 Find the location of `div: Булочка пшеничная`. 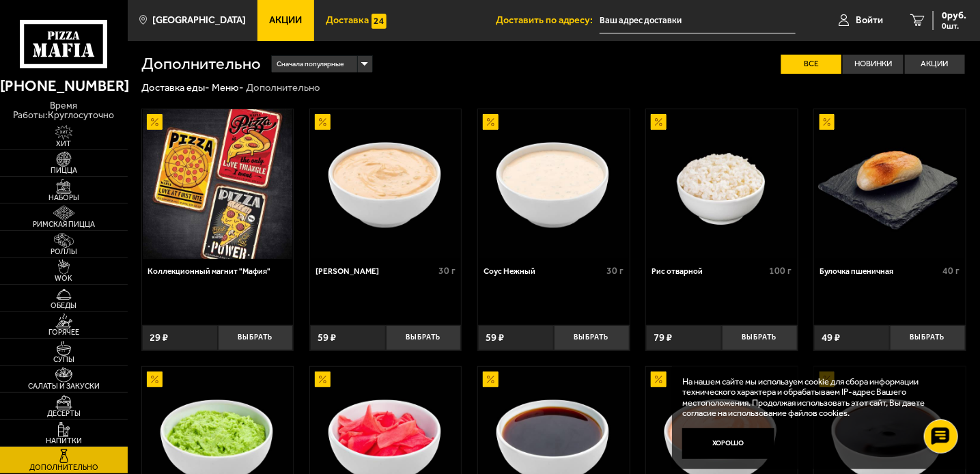

div: Булочка пшеничная is located at coordinates (879, 271).